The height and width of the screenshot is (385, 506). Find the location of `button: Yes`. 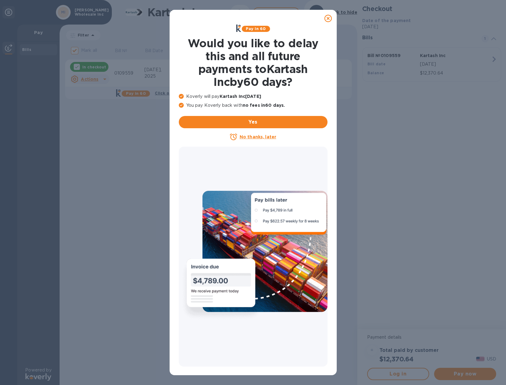

button: Yes is located at coordinates (253, 122).